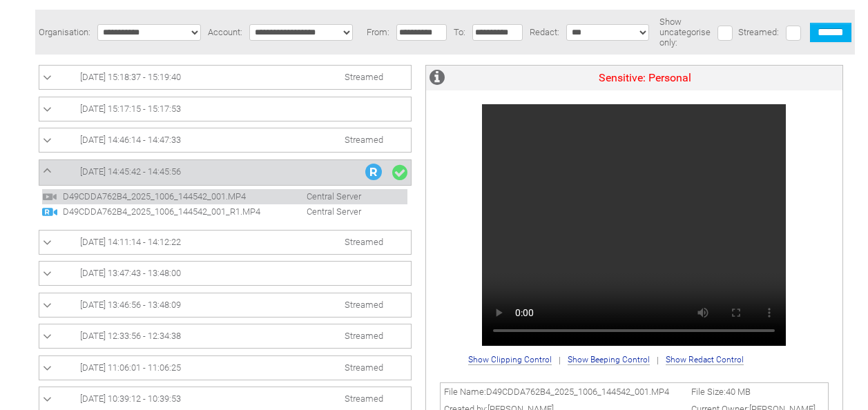 The image size is (868, 410). What do you see at coordinates (50, 197) in the screenshot?
I see `img: video24.svg` at bounding box center [50, 197].